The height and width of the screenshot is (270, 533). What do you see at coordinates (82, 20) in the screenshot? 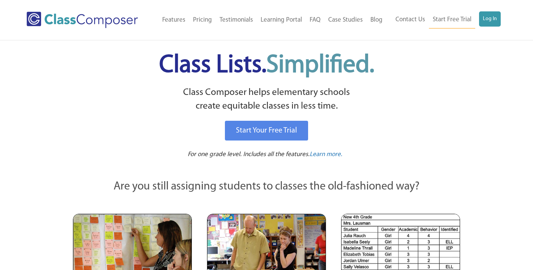
I see `img: Class Composer` at bounding box center [82, 20].